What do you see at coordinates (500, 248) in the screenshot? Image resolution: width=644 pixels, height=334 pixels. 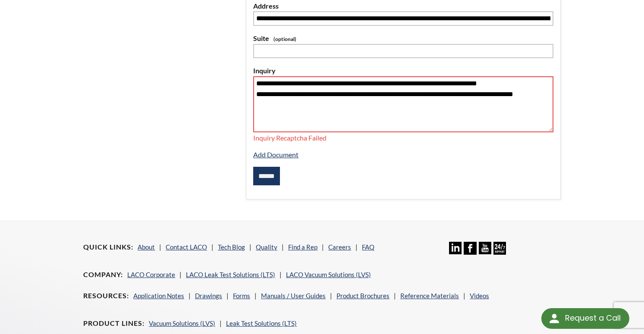 I see `img: 24/7 Support Icon` at bounding box center [500, 248].